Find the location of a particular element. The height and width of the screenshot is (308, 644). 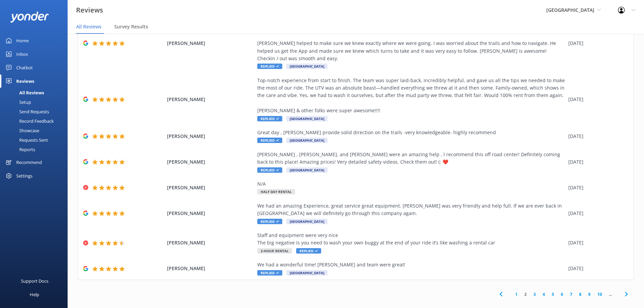

a: Record Feedback is located at coordinates (36, 121).